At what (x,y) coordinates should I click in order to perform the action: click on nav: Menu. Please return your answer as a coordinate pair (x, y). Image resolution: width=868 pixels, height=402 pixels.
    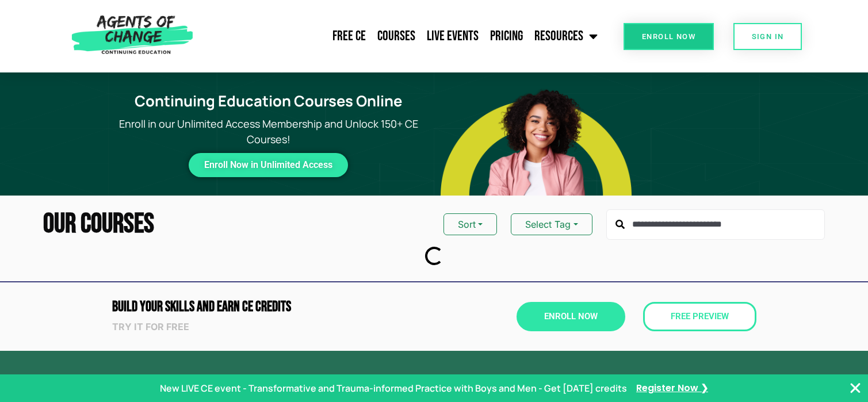
    Looking at the image, I should click on (401, 36).